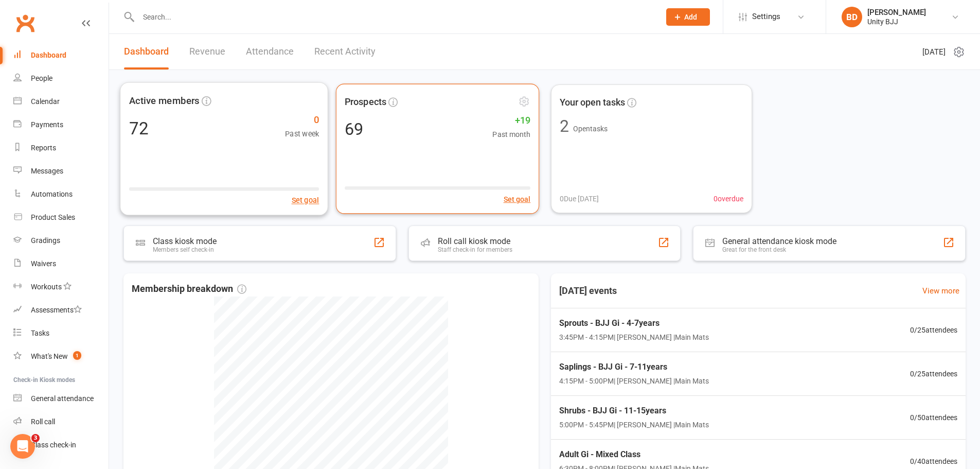  Describe the element at coordinates (61, 194) in the screenshot. I see `a: Automations` at that location.